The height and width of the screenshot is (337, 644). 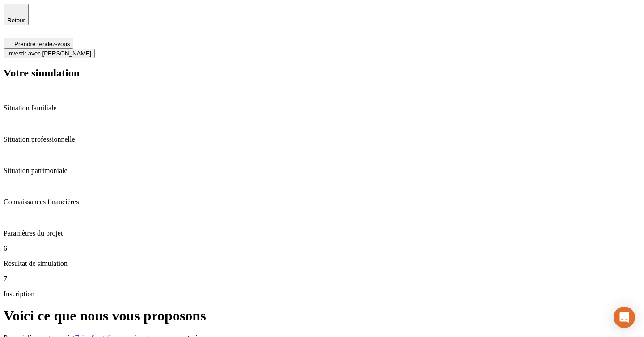 What do you see at coordinates (42, 44) in the screenshot?
I see `span: Prendre rendez-vous` at bounding box center [42, 44].